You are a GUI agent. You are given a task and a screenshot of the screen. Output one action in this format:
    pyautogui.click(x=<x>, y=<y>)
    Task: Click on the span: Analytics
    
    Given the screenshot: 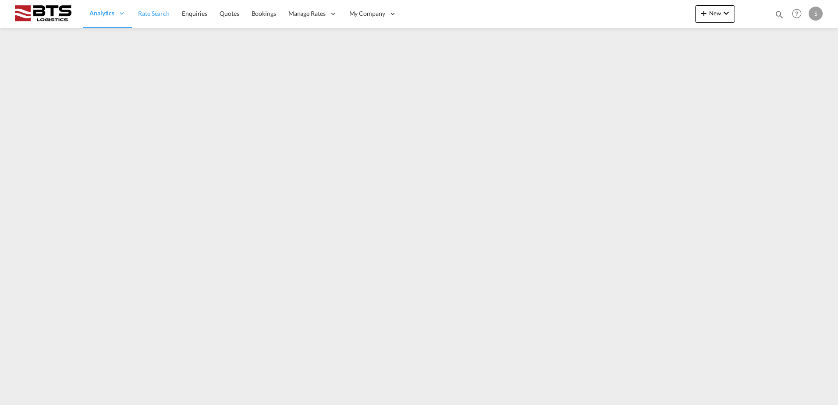 What is the action you would take?
    pyautogui.click(x=102, y=13)
    